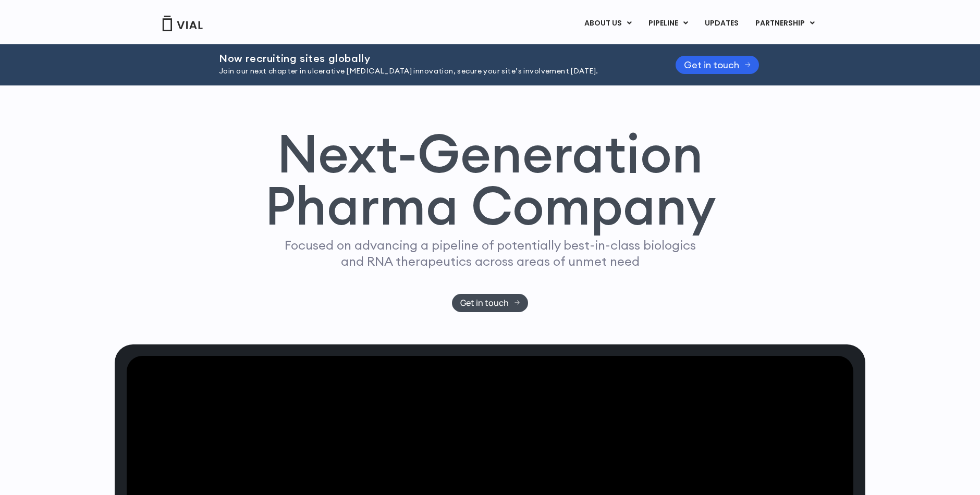  I want to click on h1: Next-Generation Pharma Company, so click(490, 180).